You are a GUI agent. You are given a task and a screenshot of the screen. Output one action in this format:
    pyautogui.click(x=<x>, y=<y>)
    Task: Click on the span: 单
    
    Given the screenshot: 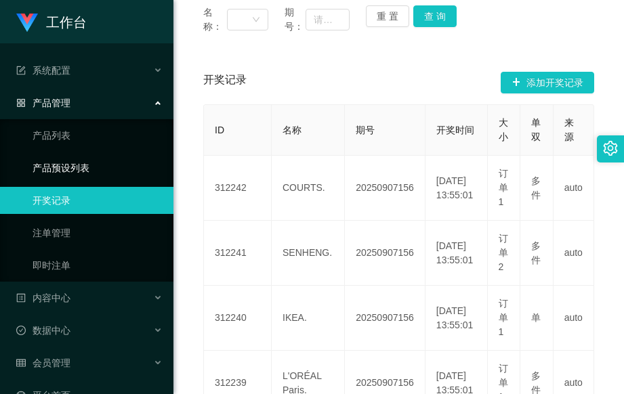 What is the action you would take?
    pyautogui.click(x=536, y=318)
    